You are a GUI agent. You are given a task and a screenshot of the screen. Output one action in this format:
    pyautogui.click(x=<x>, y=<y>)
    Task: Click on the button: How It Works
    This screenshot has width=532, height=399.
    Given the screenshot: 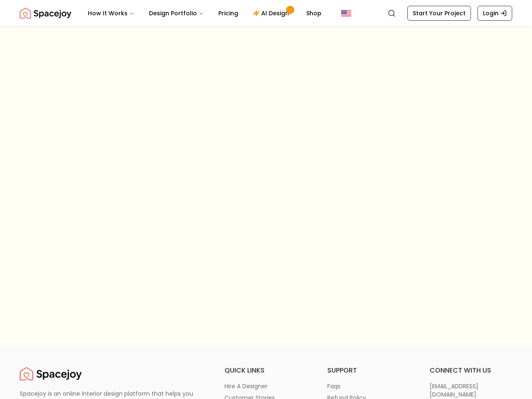 What is the action you would take?
    pyautogui.click(x=111, y=13)
    